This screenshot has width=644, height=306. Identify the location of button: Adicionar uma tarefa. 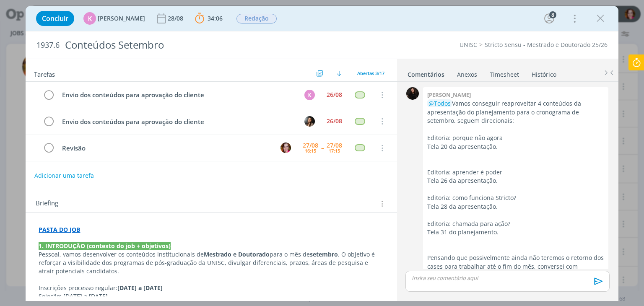
(64, 176).